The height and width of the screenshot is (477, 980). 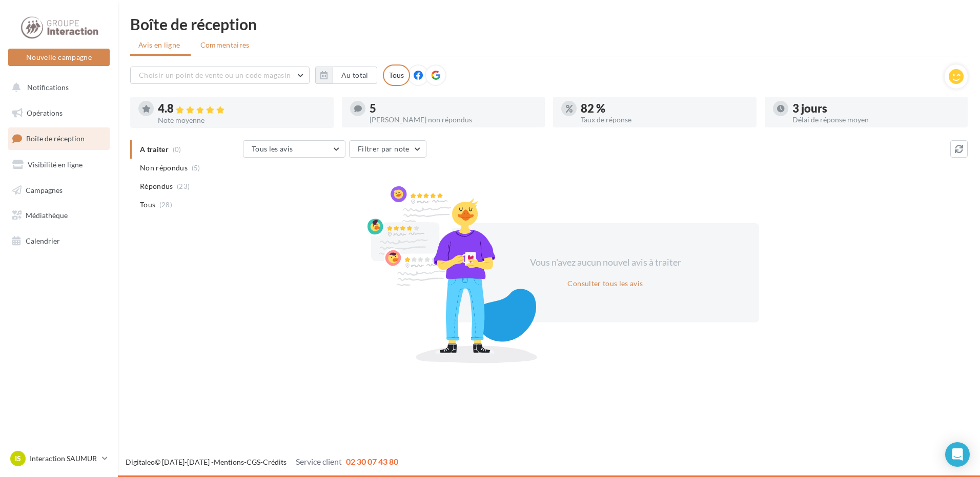 I want to click on span: Tous les avis, so click(x=272, y=149).